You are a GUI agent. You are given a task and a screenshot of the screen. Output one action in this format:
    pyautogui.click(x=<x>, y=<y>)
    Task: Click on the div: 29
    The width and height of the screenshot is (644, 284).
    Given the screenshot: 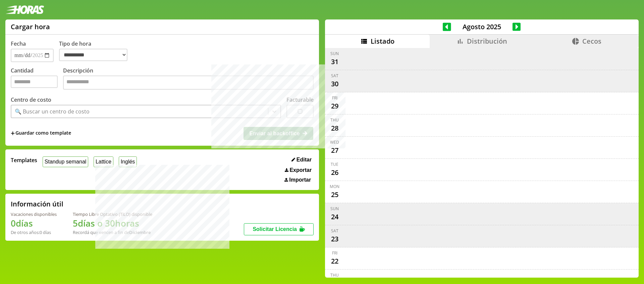 What is the action you would take?
    pyautogui.click(x=334, y=106)
    